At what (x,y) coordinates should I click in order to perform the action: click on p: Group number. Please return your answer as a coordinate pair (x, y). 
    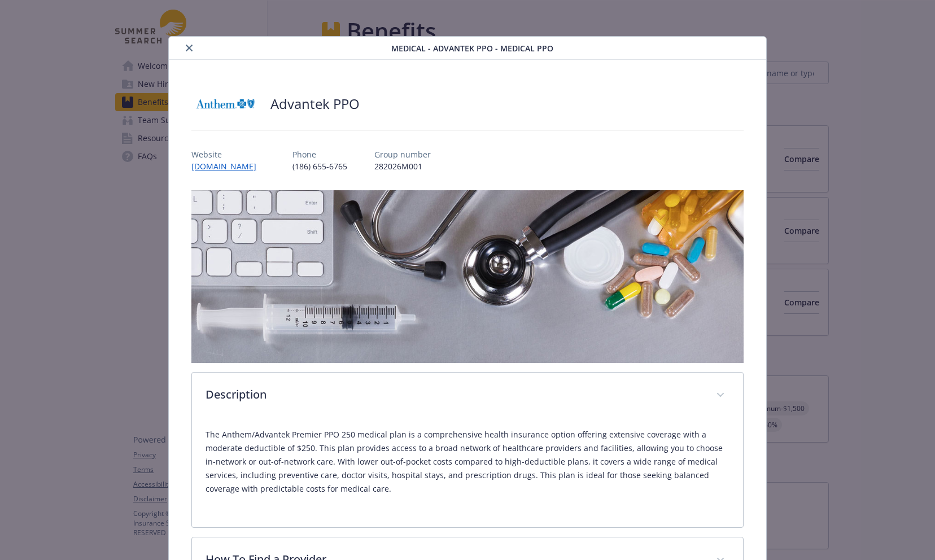
    Looking at the image, I should click on (402, 154).